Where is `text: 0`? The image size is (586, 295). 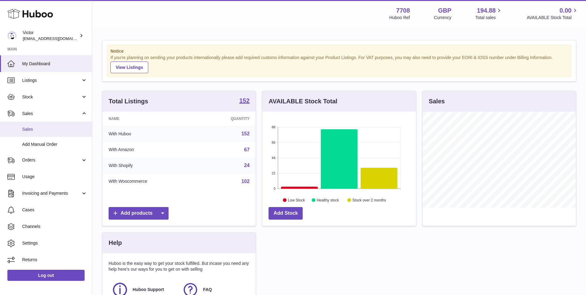
text: 0 is located at coordinates (275, 189).